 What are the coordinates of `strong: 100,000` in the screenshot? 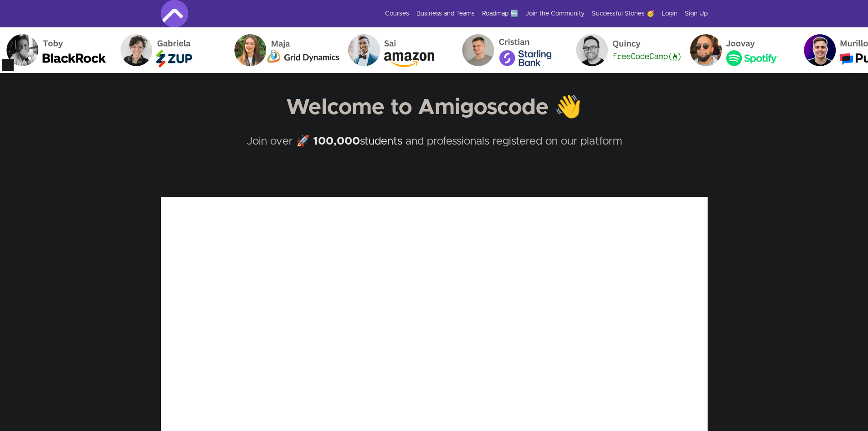 It's located at (336, 141).